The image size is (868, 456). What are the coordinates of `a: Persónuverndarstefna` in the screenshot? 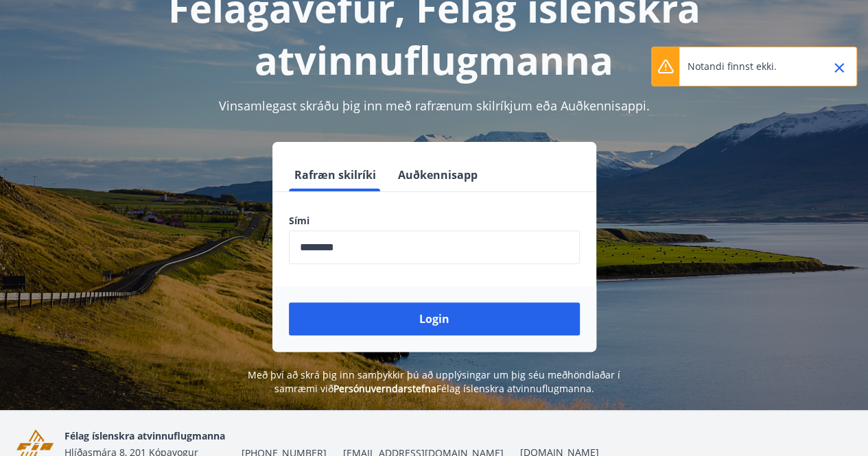 It's located at (385, 388).